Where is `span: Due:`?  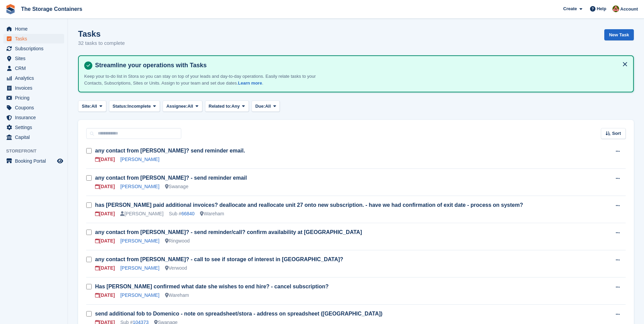 span: Due: is located at coordinates (260, 106).